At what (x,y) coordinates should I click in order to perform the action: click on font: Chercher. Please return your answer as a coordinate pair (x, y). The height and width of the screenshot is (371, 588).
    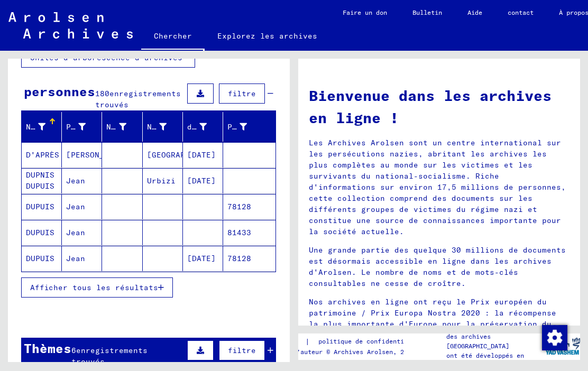
    Looking at the image, I should click on (173, 36).